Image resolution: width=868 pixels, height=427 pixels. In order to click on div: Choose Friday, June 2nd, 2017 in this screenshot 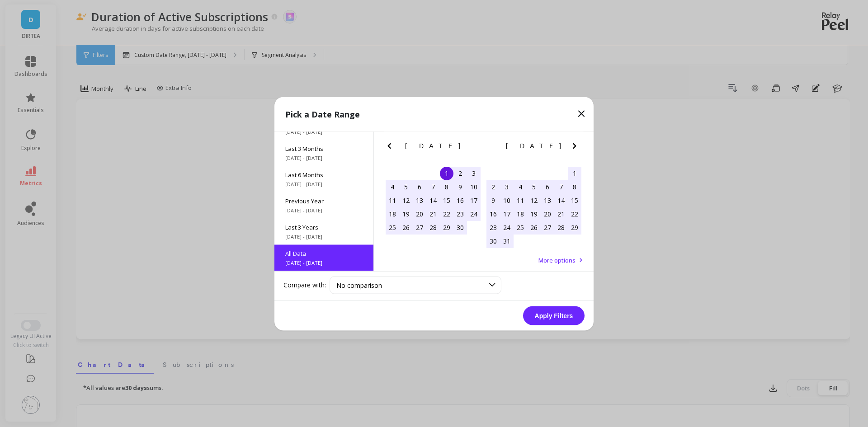, I will do `click(461, 173)`.